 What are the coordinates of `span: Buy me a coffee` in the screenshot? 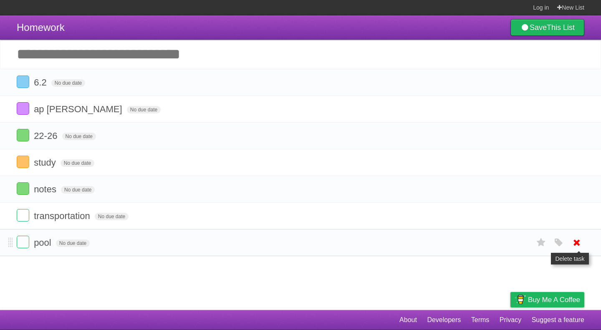 It's located at (553, 299).